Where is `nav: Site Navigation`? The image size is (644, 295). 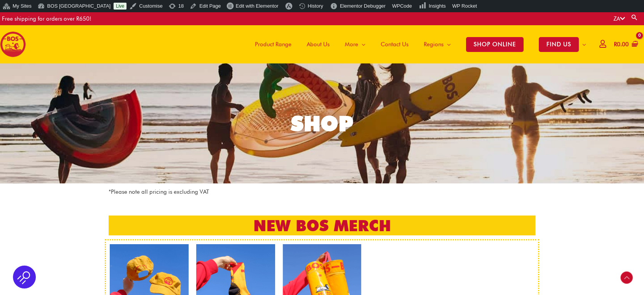
nav: Site Navigation is located at coordinates (418, 44).